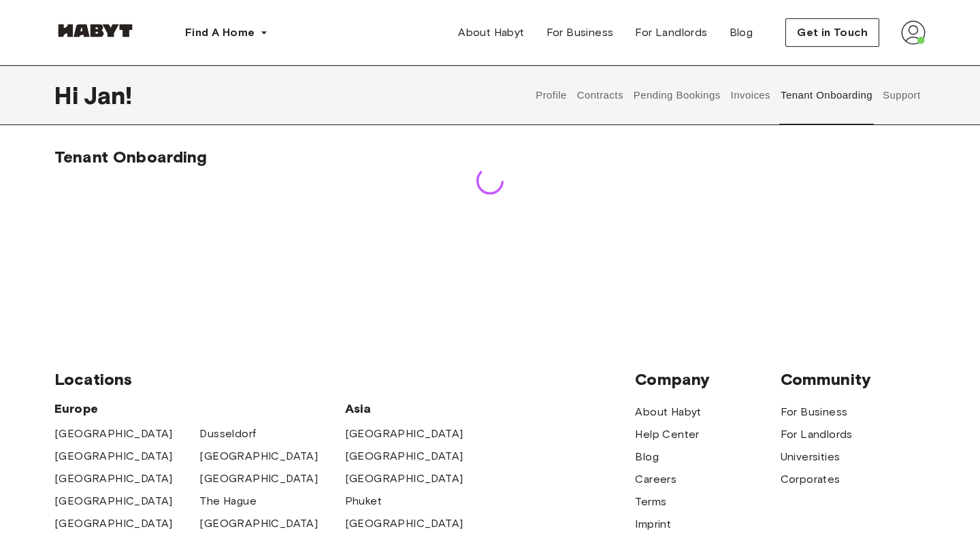 This screenshot has height=542, width=980. What do you see at coordinates (729, 95) in the screenshot?
I see `div: user profile tabs` at bounding box center [729, 95].